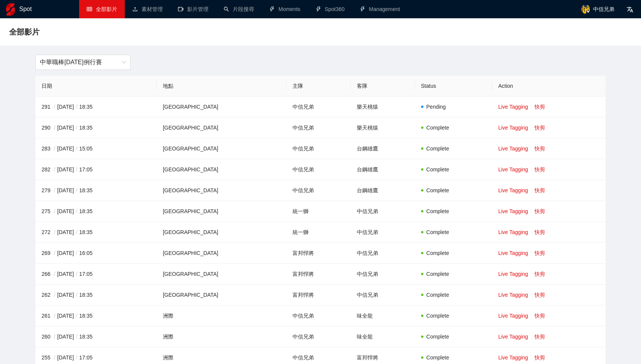 The image size is (641, 364). Describe the element at coordinates (89, 9) in the screenshot. I see `span: table` at that location.